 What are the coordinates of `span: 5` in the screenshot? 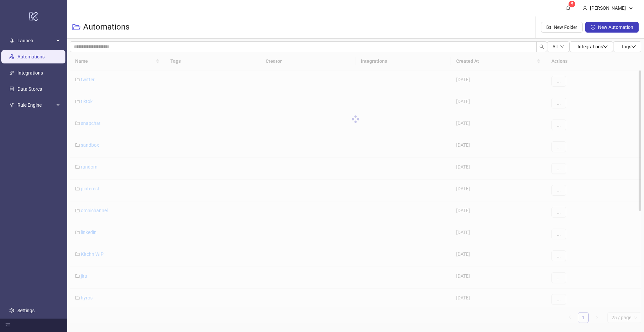 It's located at (572, 4).